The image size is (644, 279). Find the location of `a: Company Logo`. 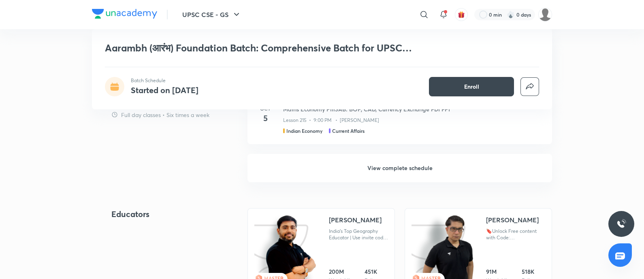

a: Company Logo is located at coordinates (124, 15).